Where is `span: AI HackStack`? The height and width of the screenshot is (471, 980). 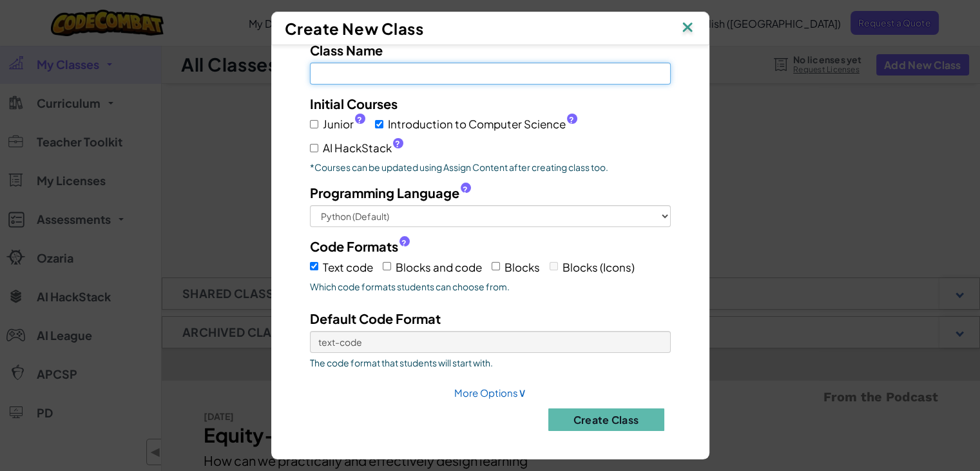
span: AI HackStack is located at coordinates (363, 148).